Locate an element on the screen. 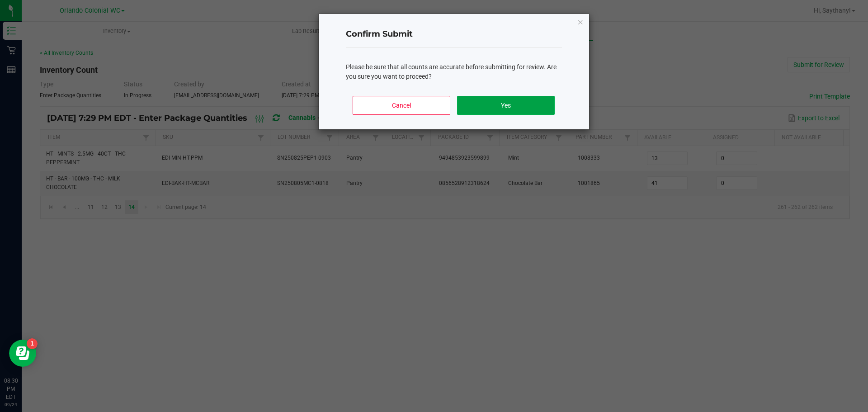 The image size is (868, 412). h4: Confirm Submit is located at coordinates (454, 34).